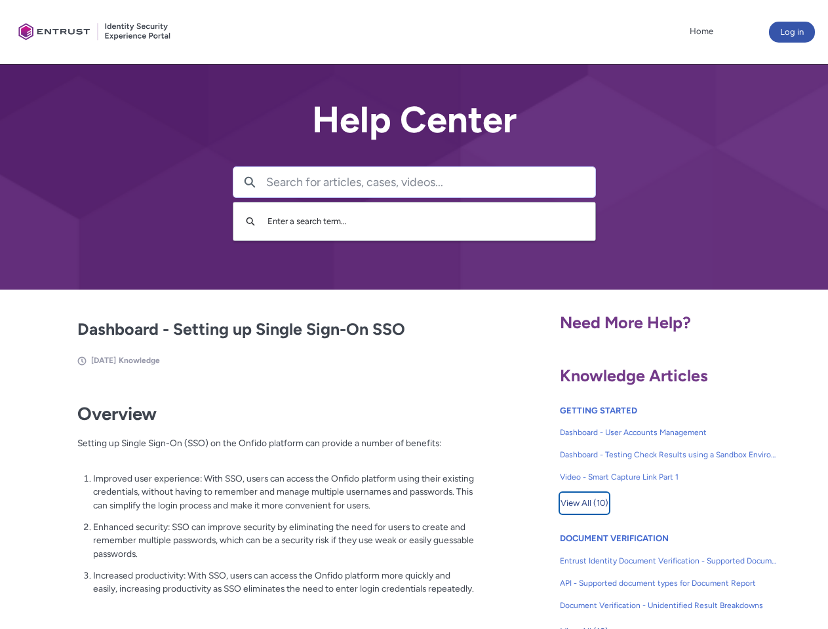  I want to click on a: Entrust Identity Document Verification - Supported Document type and size, so click(668, 561).